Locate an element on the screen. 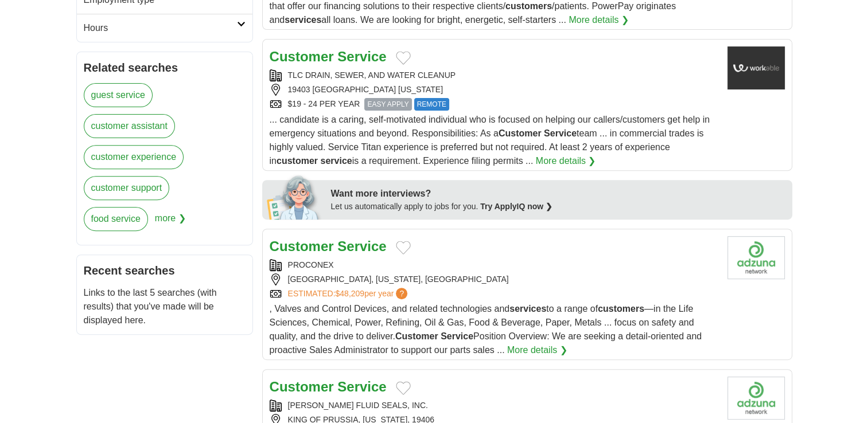 This screenshot has height=423, width=868. a: ESTIMATED:$48,209per year? is located at coordinates (349, 294).